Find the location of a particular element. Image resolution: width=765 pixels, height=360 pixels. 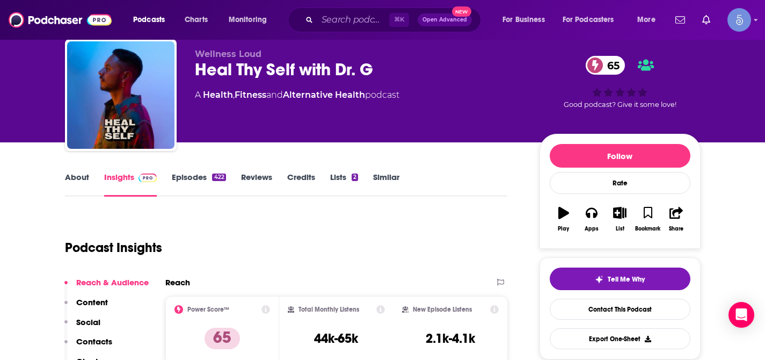

button: Content is located at coordinates (86, 307).